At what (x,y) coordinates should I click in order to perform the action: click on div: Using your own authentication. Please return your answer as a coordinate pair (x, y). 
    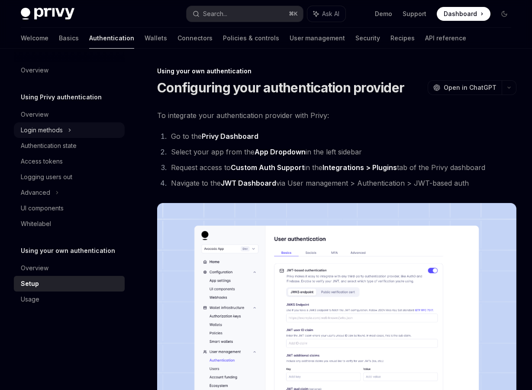
    Looking at the image, I should click on (337, 71).